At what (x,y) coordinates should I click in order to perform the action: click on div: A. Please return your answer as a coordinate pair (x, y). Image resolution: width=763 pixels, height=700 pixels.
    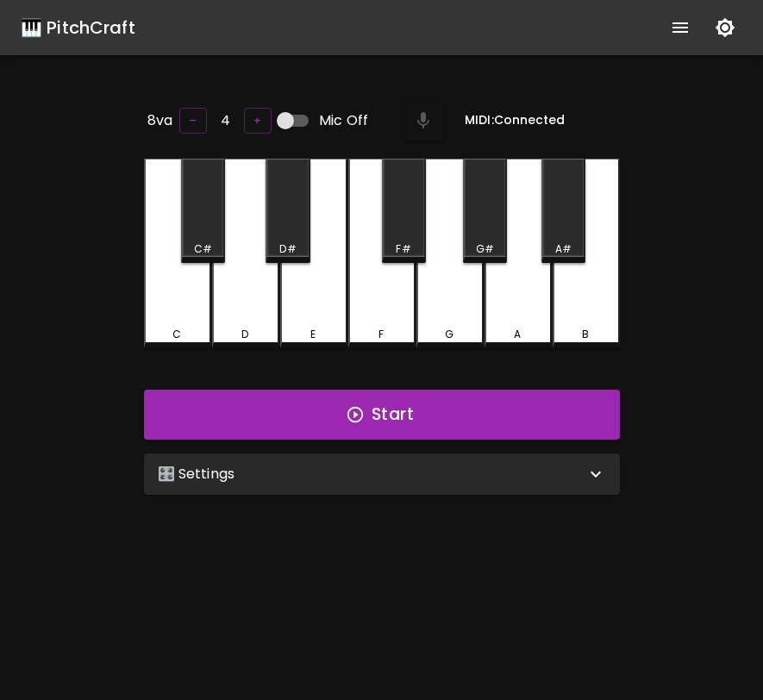
    Looking at the image, I should click on (517, 334).